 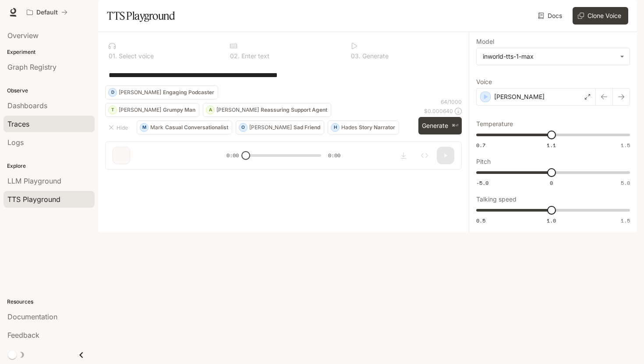 What do you see at coordinates (481, 145) in the screenshot?
I see `span: 0.7` at bounding box center [481, 145].